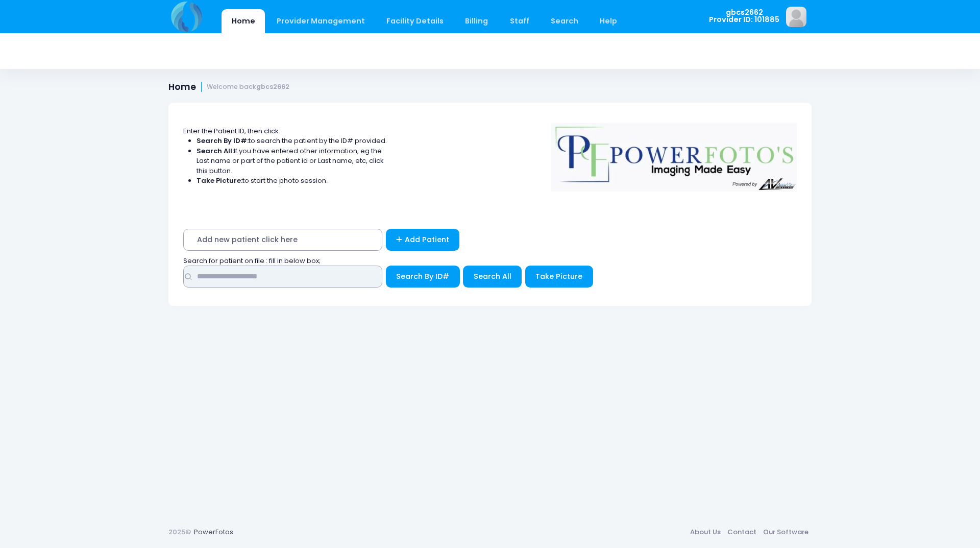  Describe the element at coordinates (477, 21) in the screenshot. I see `a: Billing` at that location.